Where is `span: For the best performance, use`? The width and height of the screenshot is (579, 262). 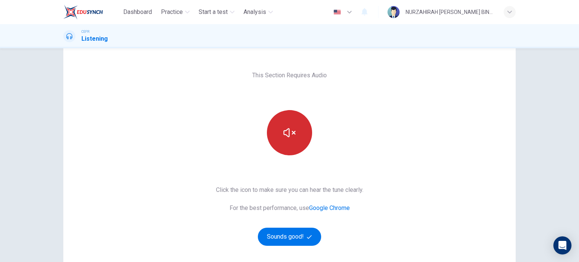 span: For the best performance, use is located at coordinates (290, 208).